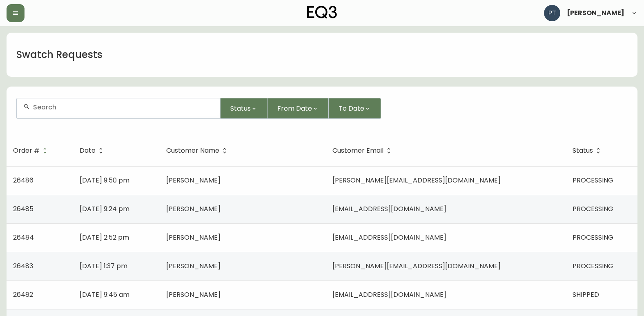 Image resolution: width=644 pixels, height=316 pixels. What do you see at coordinates (355, 108) in the screenshot?
I see `button: To Date` at bounding box center [355, 108].